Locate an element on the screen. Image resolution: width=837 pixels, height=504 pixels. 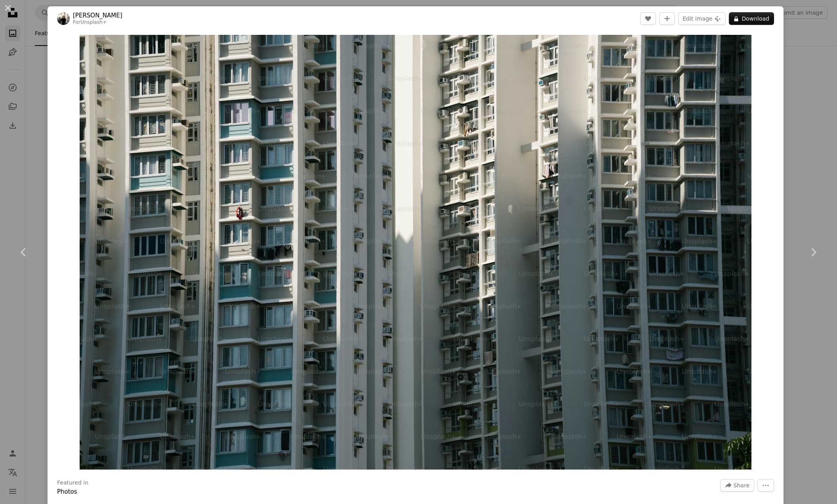
h3: Featured in is located at coordinates (73, 483).